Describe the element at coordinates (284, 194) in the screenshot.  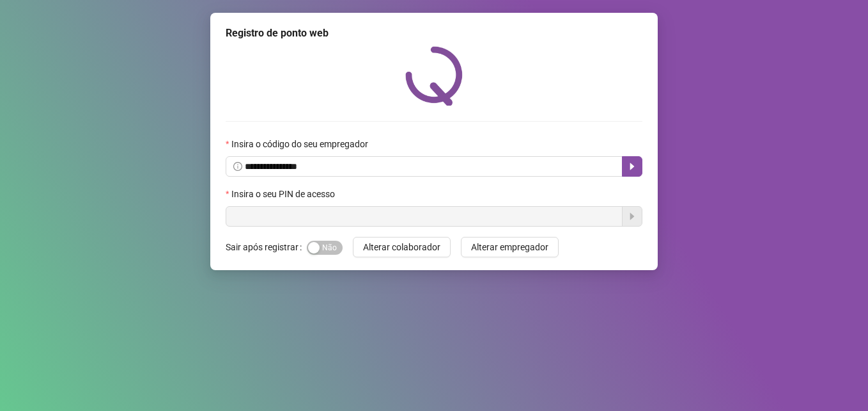
I see `label: Insira o seu PIN de acesso` at that location.